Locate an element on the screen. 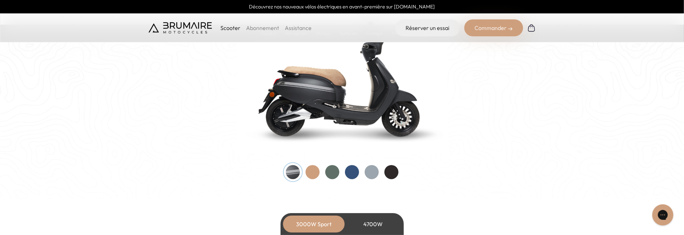  img: Panier is located at coordinates (532, 28).